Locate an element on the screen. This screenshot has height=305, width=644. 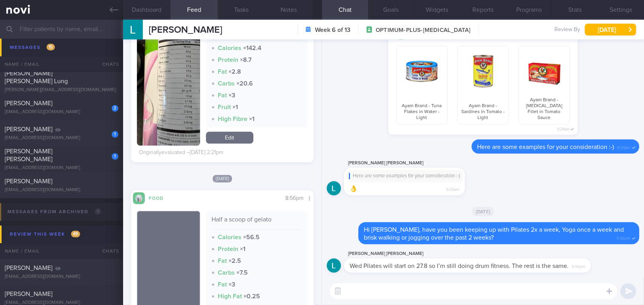
span: 5:32pm is located at coordinates (623, 237).